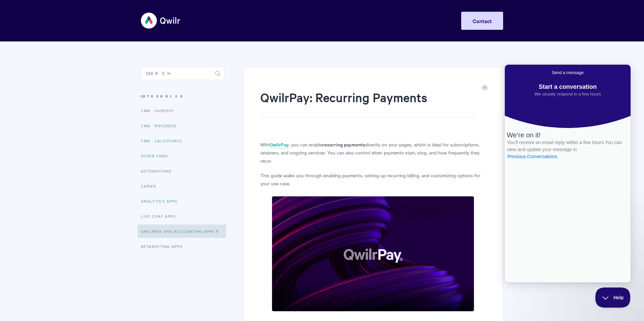  Describe the element at coordinates (161, 126) in the screenshot. I see `a: CRM - Pipedrive` at that location.